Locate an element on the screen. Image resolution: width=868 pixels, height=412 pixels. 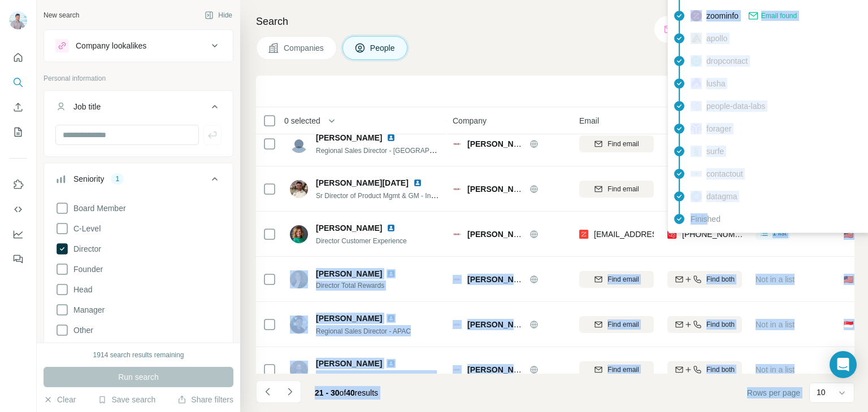
span: Email found is located at coordinates (779, 16).